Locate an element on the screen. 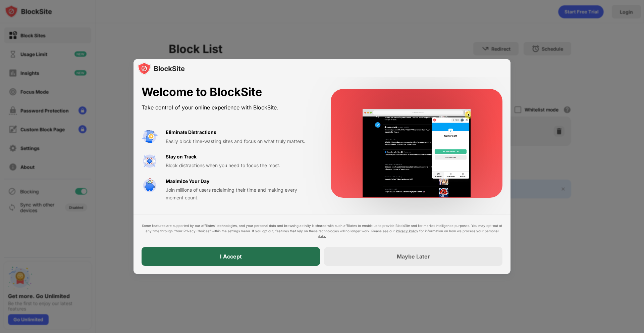 This screenshot has width=644, height=333. div: Stay on Track is located at coordinates (181, 157).